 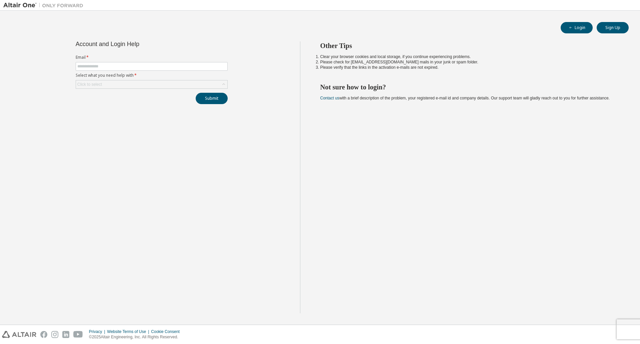 I want to click on li: Clear your browser cookies and local storage, if you continue experiencing problems., so click(x=469, y=57).